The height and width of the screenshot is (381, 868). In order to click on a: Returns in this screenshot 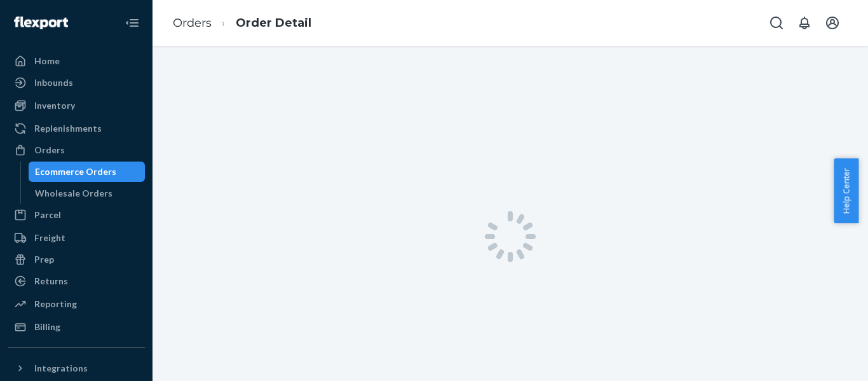, I will do `click(76, 281)`.